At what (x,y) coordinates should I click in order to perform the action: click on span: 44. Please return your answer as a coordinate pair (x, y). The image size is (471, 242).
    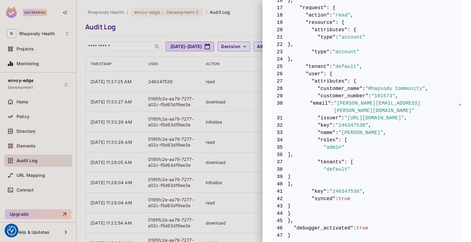
    Looking at the image, I should click on (279, 214).